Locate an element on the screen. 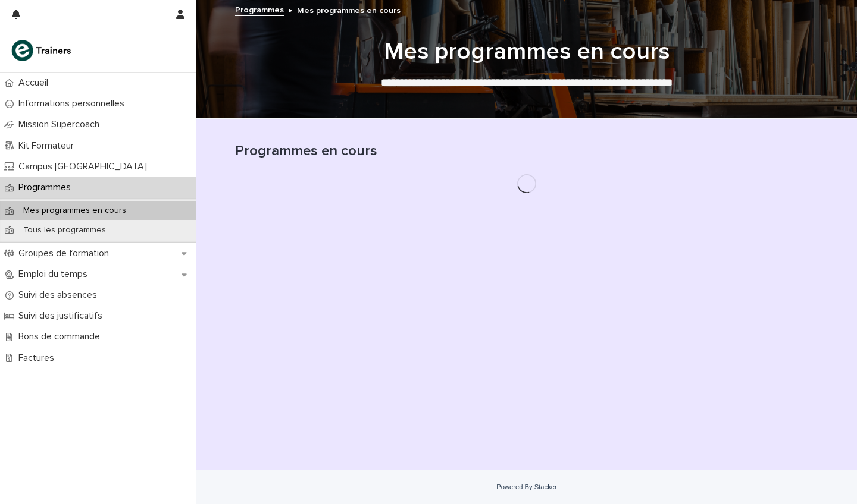  p: Programmes is located at coordinates (47, 187).